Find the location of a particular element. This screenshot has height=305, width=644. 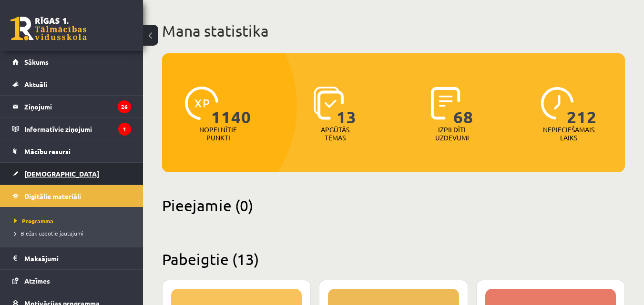

i: 26 is located at coordinates (124, 107).